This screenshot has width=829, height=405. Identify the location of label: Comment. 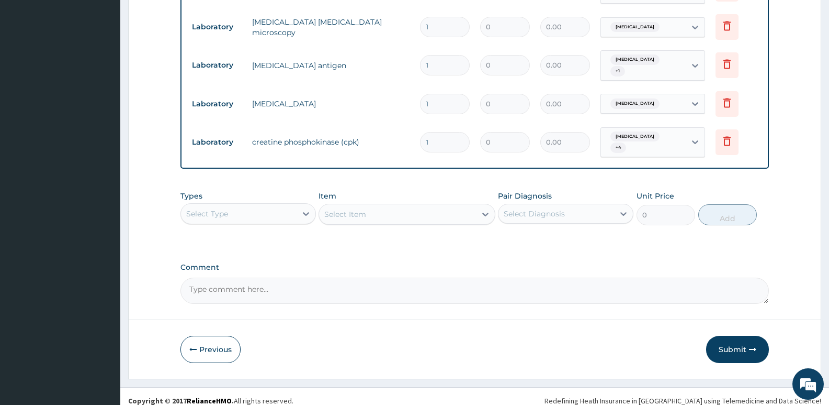
(475, 267).